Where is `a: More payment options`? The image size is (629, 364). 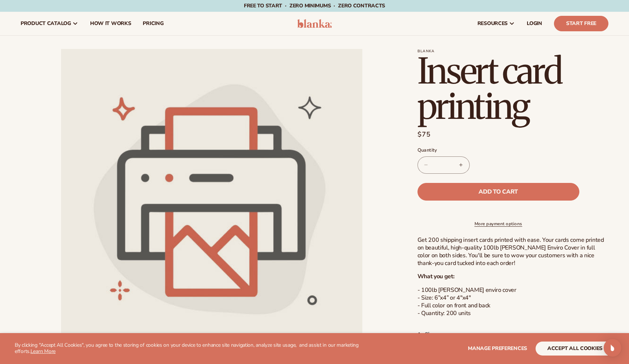
a: More payment options is located at coordinates (498, 224).